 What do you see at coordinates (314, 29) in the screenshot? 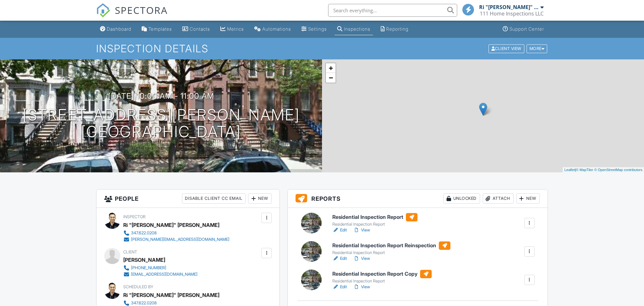
I see `a: Settings` at bounding box center [314, 29].